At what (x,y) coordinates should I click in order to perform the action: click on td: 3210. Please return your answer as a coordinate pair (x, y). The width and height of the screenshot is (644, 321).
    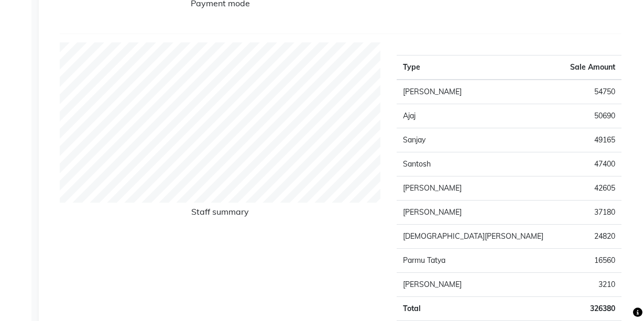
    Looking at the image, I should click on (591, 285).